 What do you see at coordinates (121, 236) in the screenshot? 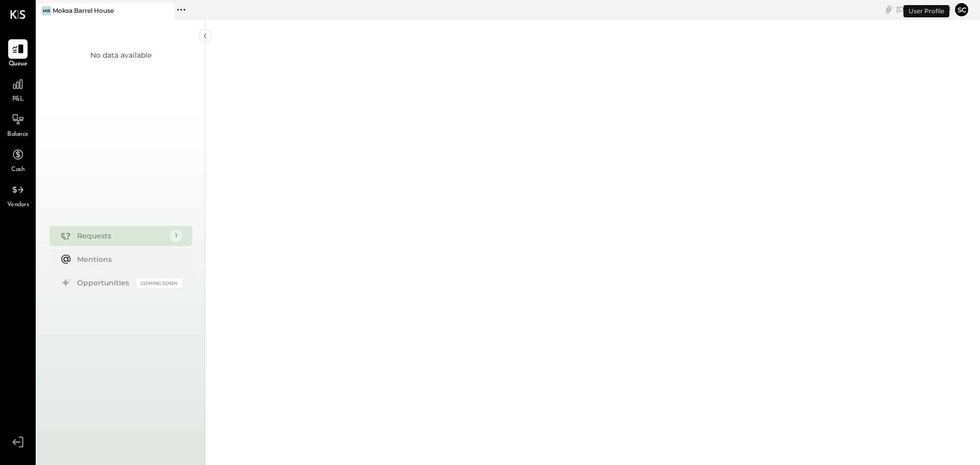
I see `div: Requests` at bounding box center [121, 236].